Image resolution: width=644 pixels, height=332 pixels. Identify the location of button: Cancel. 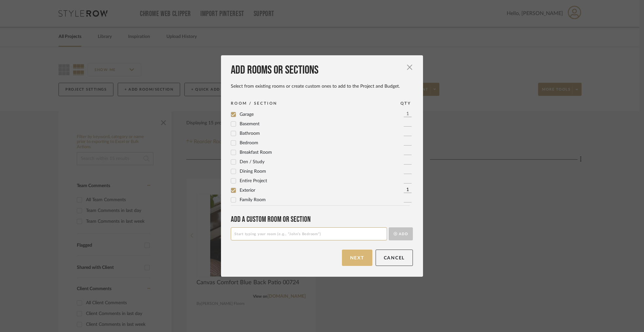
(395, 258).